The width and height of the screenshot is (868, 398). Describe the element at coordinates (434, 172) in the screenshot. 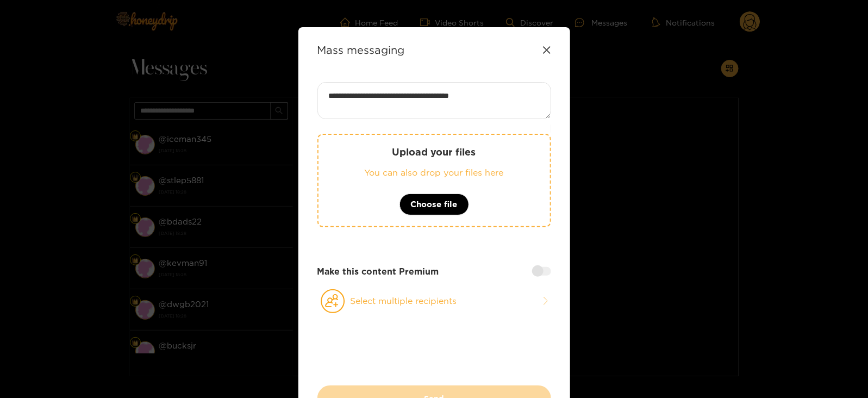

I see `p: You can also drop your files here` at that location.